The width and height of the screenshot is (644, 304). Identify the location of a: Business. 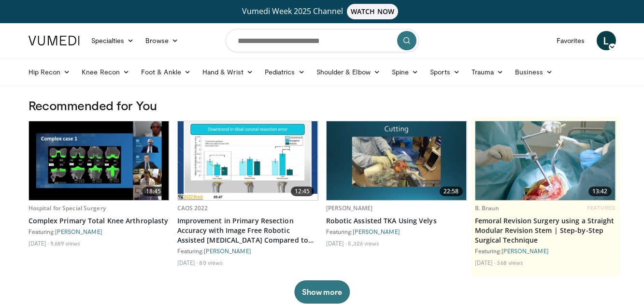
(534, 72).